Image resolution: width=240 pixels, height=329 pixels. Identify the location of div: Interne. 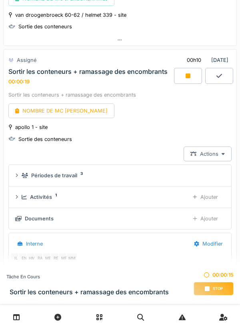
(34, 244).